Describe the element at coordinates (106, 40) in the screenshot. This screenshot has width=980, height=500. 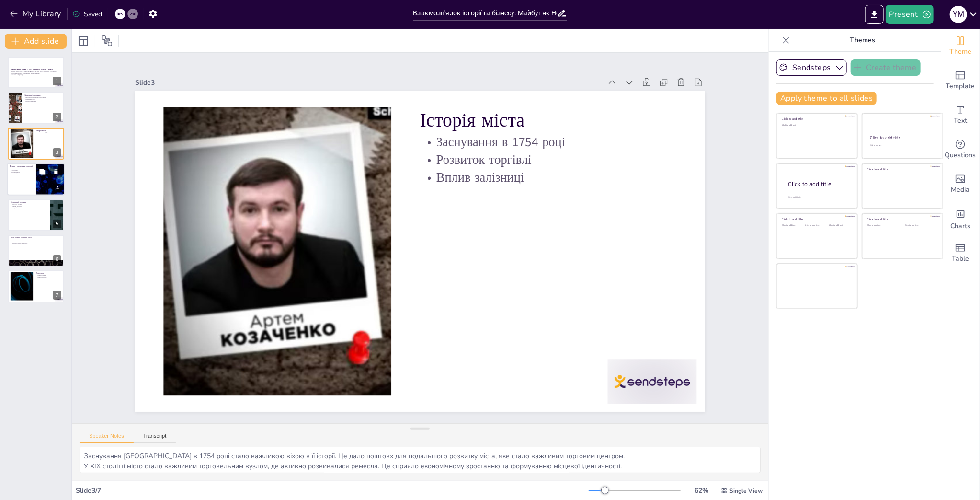
I see `span: Position` at that location.